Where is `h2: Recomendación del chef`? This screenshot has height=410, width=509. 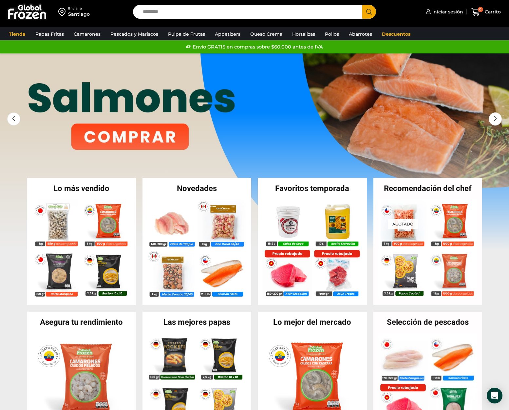
h2: Recomendación del chef is located at coordinates (428, 188).